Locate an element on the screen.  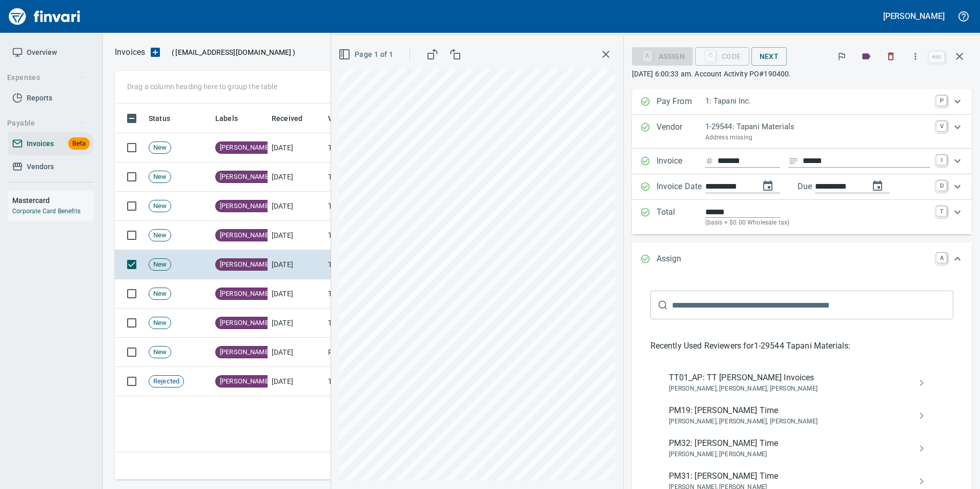
p: Assign is located at coordinates (680, 259).